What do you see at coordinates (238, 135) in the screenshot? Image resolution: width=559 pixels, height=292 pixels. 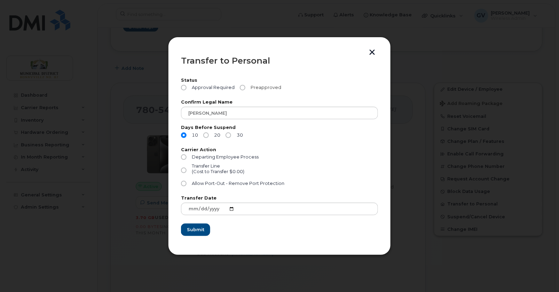 I see `span: 30` at bounding box center [238, 135].